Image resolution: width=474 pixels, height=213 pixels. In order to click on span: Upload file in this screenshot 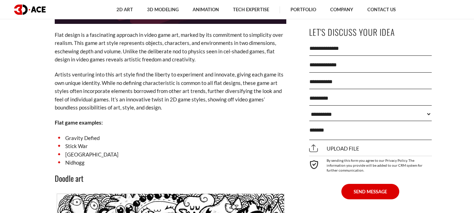, I will do `click(334, 148)`.